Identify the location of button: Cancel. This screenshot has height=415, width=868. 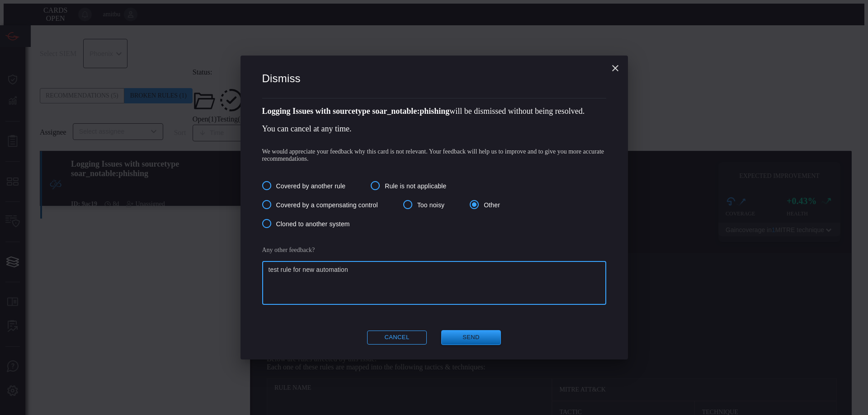
(397, 338).